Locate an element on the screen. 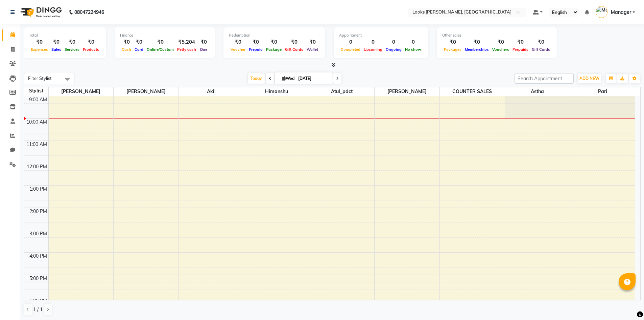  span: Completed is located at coordinates (350, 49).